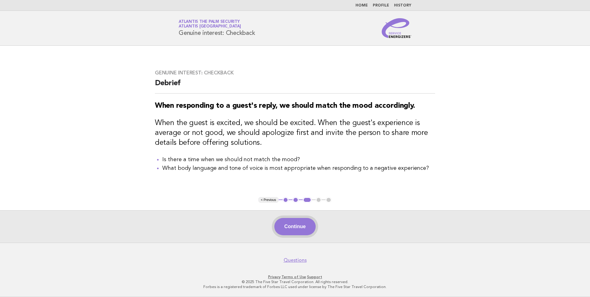 Image resolution: width=590 pixels, height=297 pixels. Describe the element at coordinates (307, 200) in the screenshot. I see `button: 3` at that location.